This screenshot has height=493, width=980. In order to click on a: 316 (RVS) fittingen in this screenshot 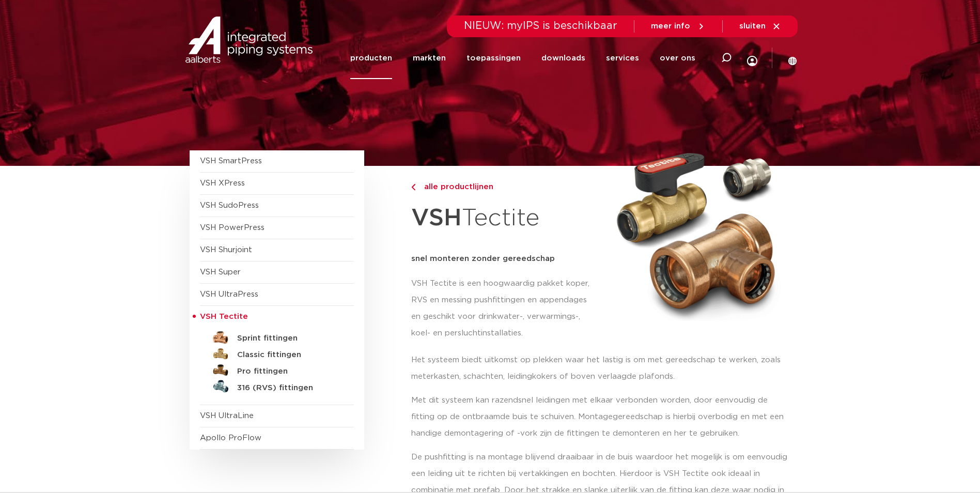, I will do `click(277, 386)`.